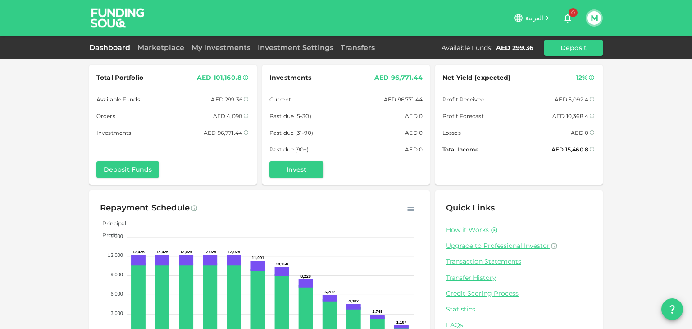  Describe the element at coordinates (570, 149) in the screenshot. I see `div: AED 15,460.8` at that location.